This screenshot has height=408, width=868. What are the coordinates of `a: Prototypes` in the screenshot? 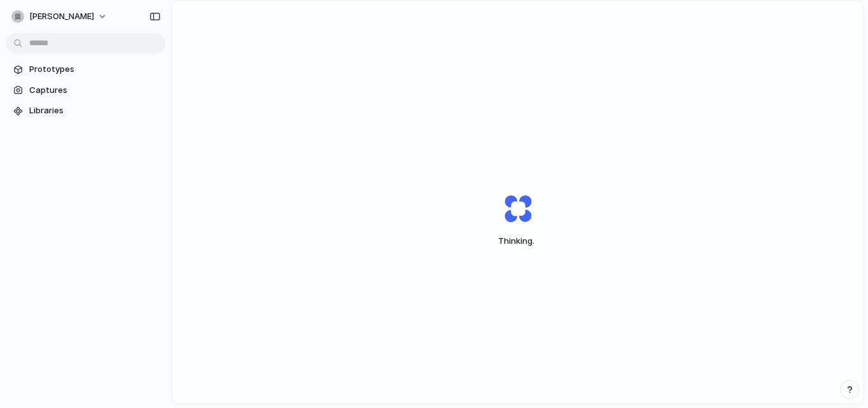 It's located at (86, 69).